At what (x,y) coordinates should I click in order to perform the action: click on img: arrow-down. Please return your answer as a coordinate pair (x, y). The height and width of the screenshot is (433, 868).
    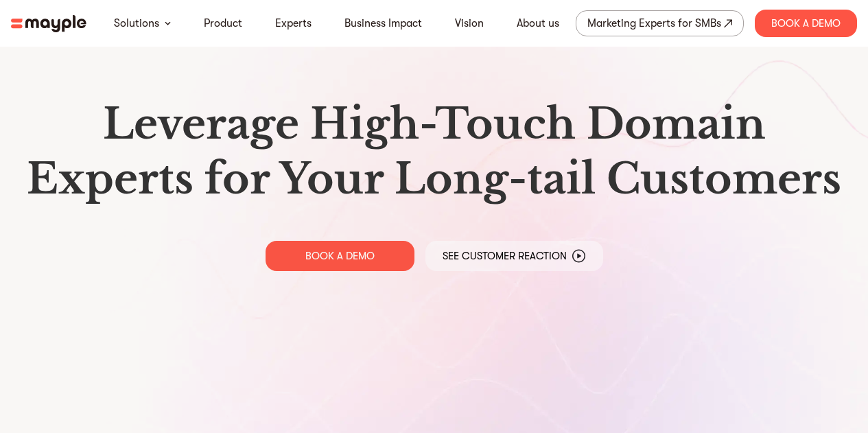
    Looking at the image, I should click on (167, 24).